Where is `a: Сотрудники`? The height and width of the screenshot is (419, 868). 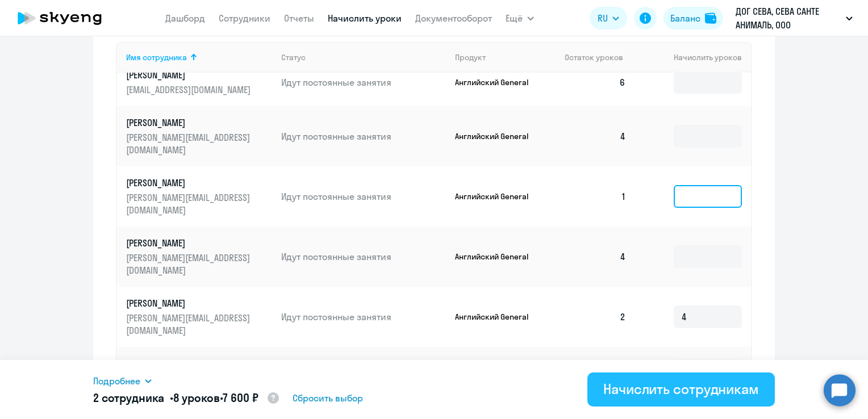 a: Сотрудники is located at coordinates (244, 18).